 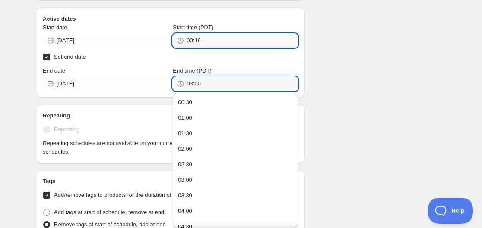 I want to click on span: Add/remove tags to products for the duration of the schedule, so click(x=129, y=195).